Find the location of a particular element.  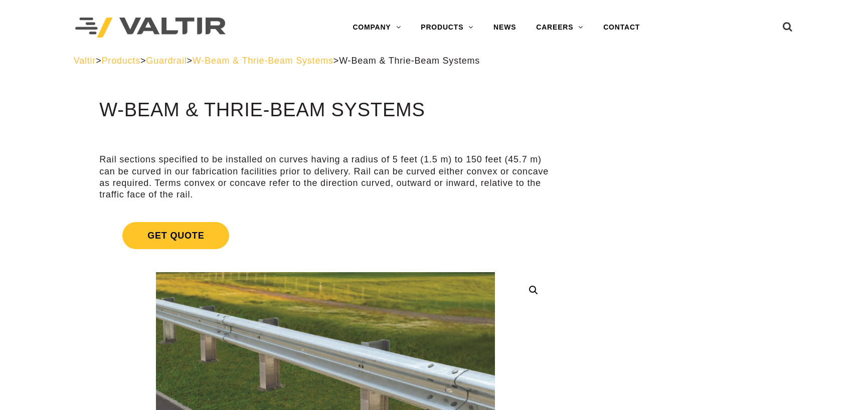

span: Valtir is located at coordinates (85, 61).